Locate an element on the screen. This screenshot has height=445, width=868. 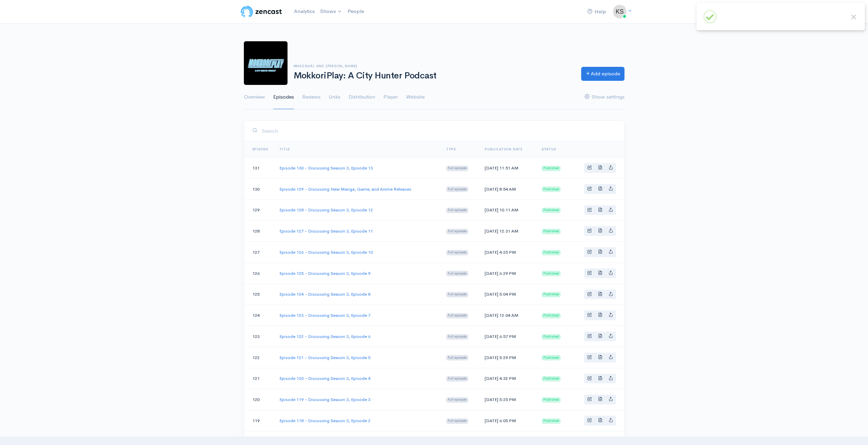
a: Type is located at coordinates (451, 149).